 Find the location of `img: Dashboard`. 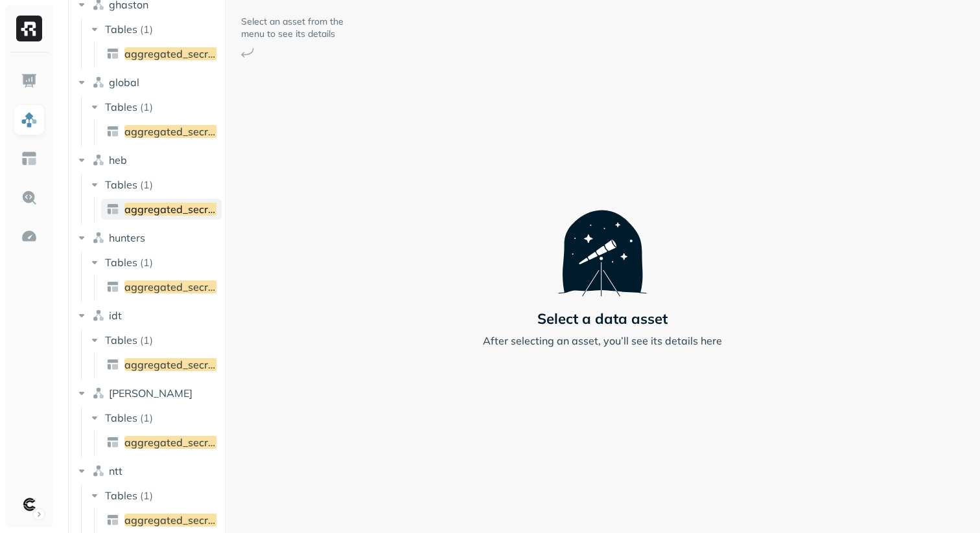

img: Dashboard is located at coordinates (29, 81).